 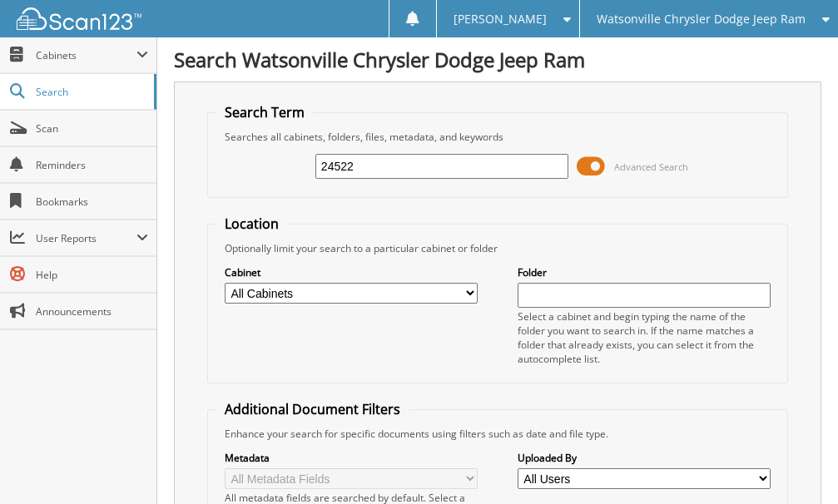 I want to click on label: Folder, so click(x=644, y=272).